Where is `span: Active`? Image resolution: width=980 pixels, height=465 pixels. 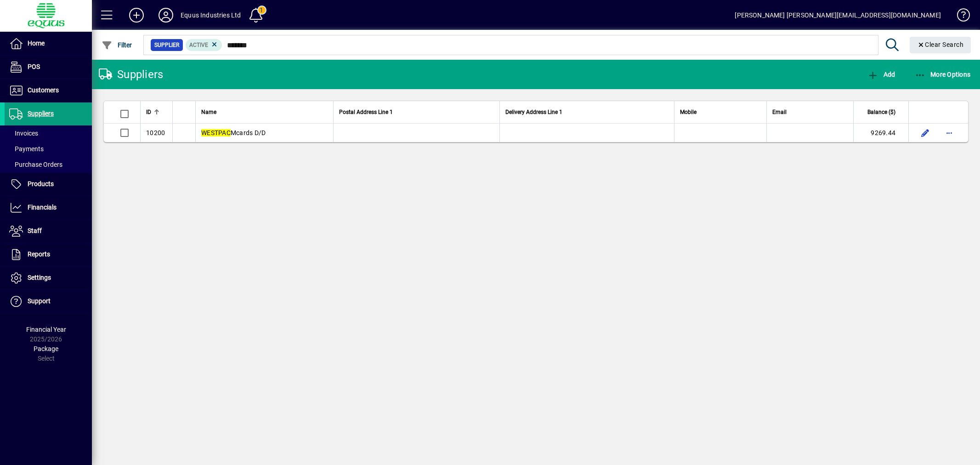
span: Active is located at coordinates (199, 45).